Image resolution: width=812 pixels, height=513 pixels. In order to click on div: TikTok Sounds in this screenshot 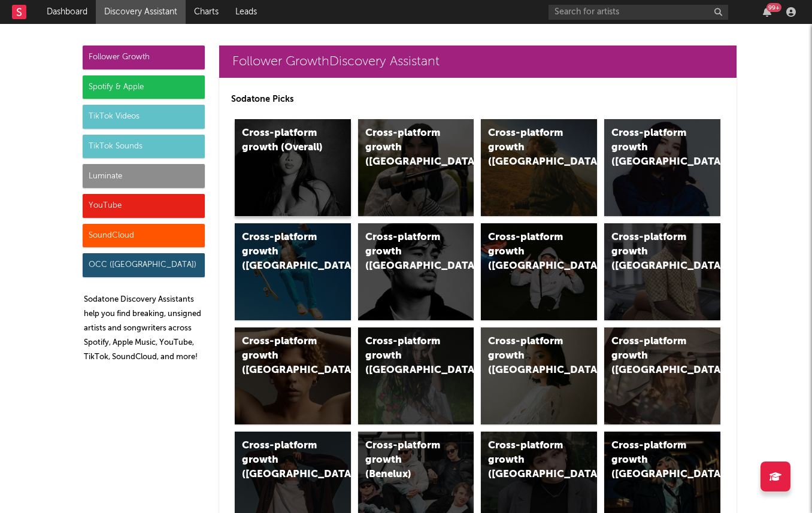, I will do `click(144, 147)`.